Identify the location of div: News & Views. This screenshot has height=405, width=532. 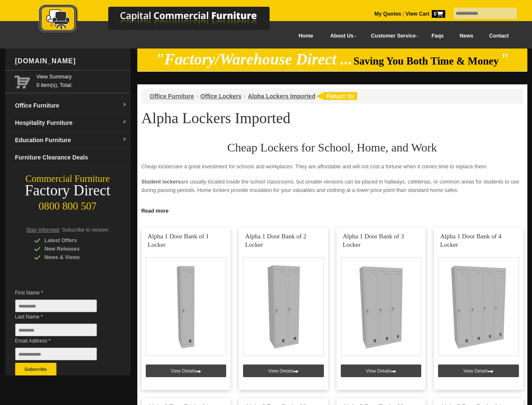
(74, 257).